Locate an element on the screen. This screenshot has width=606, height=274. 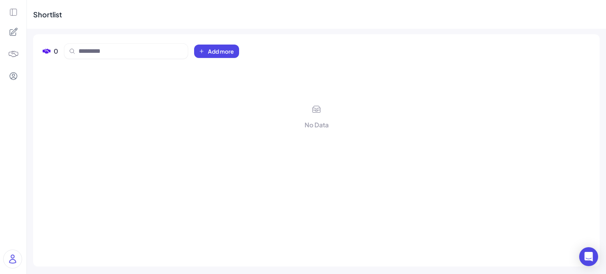
img: 4blF7nbYMBMHBwcHBwcHBwcHBwcHBwcHB4es+Bd0DLy0SdzEZwAAAABJRU5ErkJggg== is located at coordinates (13, 54).